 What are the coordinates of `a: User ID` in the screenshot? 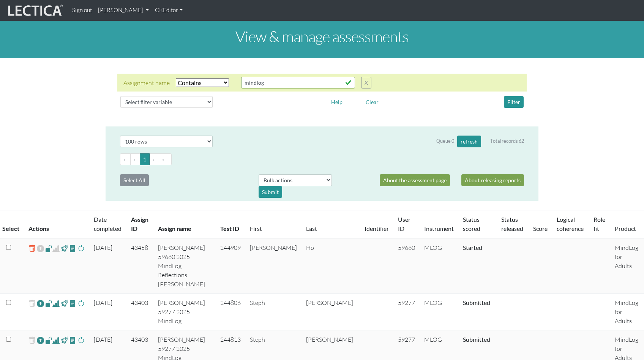 It's located at (404, 224).